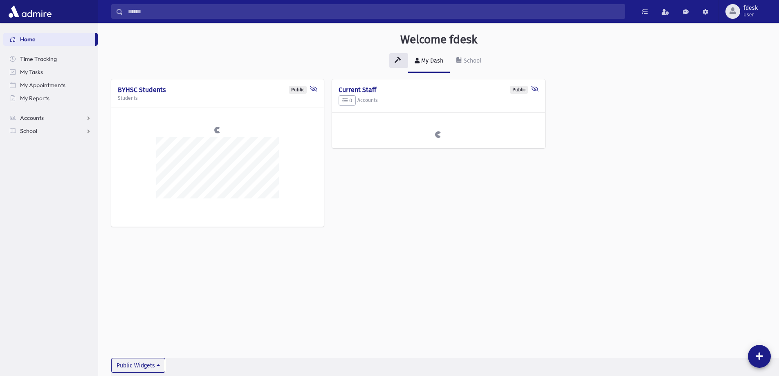 Image resolution: width=779 pixels, height=376 pixels. Describe the element at coordinates (50, 59) in the screenshot. I see `a: Time Tracking` at that location.